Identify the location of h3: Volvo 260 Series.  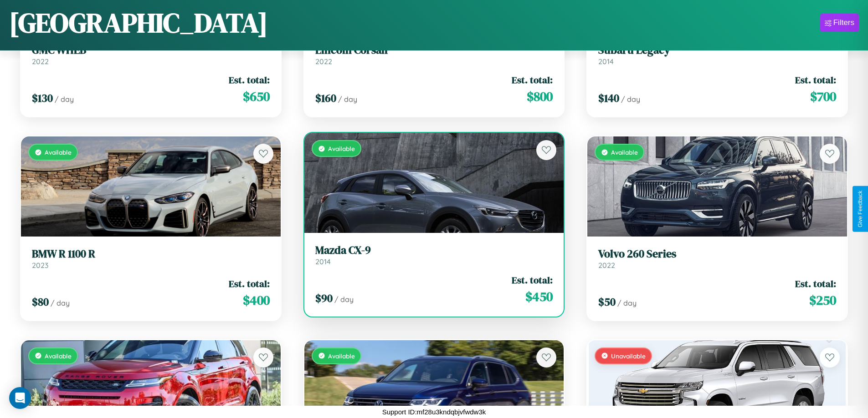
(717, 254).